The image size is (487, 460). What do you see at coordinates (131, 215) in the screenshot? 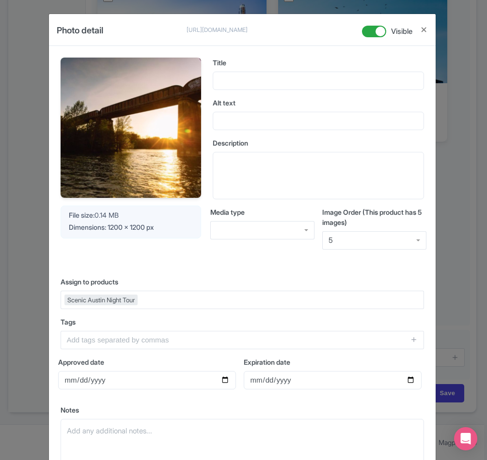
I see `div: 0.14 MB` at bounding box center [131, 215].